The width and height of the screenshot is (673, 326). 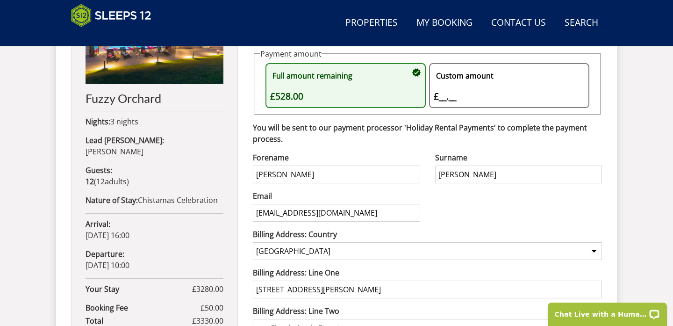 What do you see at coordinates (519, 158) in the screenshot?
I see `label: Surname` at bounding box center [519, 158].